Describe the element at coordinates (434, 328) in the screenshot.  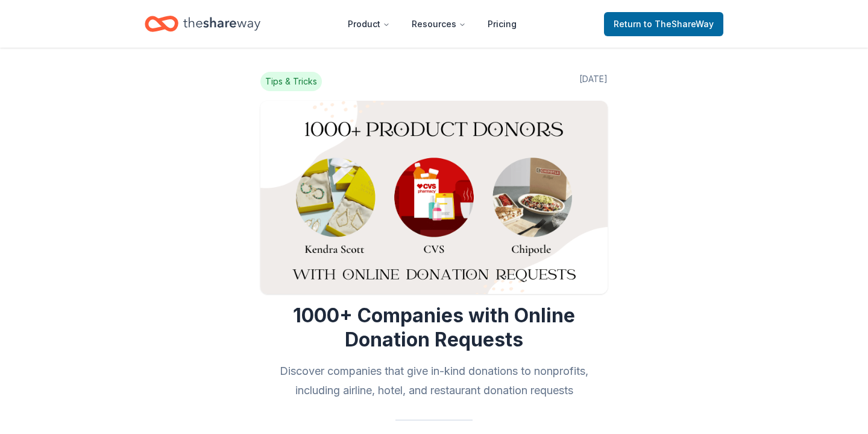
I see `h1: 1000+ Companies with Online Donation Requests` at that location.